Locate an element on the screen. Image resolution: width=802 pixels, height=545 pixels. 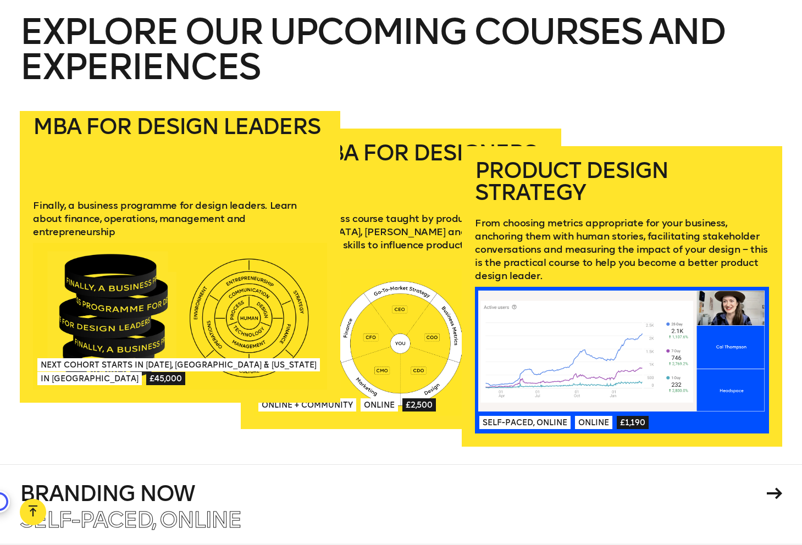
p: From choosing metrics appropriate for your business, anchoring them with human stories, facilitat... is located at coordinates (621, 249).